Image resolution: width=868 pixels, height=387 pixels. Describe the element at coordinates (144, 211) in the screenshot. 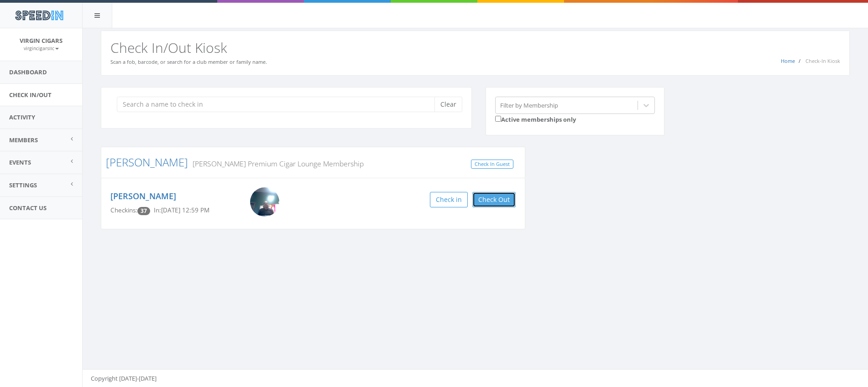

I see `span: Checkin count` at that location.